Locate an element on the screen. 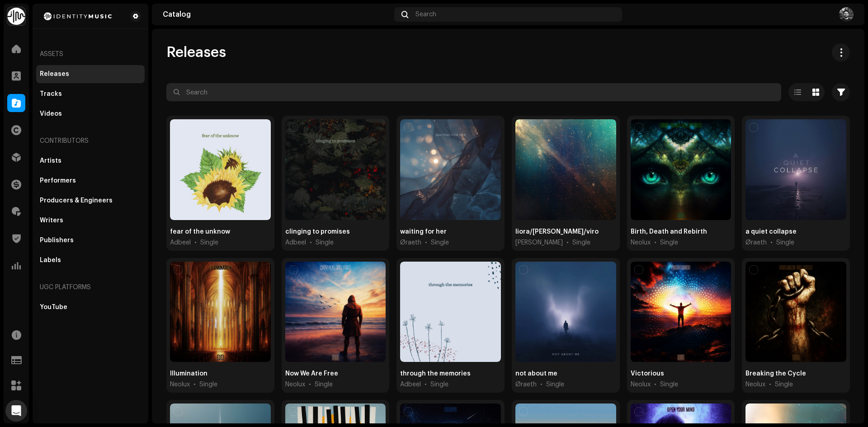  div: clinging to promises is located at coordinates (317, 232).